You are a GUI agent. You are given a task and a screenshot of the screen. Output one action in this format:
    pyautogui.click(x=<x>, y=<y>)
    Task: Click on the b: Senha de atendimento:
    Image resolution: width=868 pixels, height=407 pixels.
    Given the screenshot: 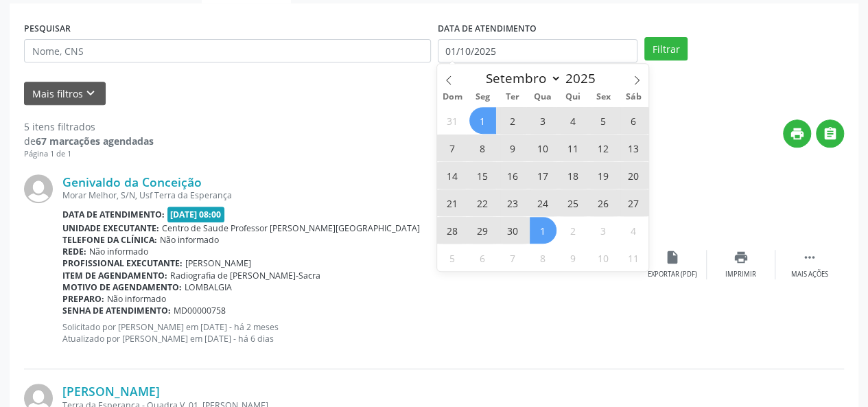 What is the action you would take?
    pyautogui.click(x=117, y=310)
    